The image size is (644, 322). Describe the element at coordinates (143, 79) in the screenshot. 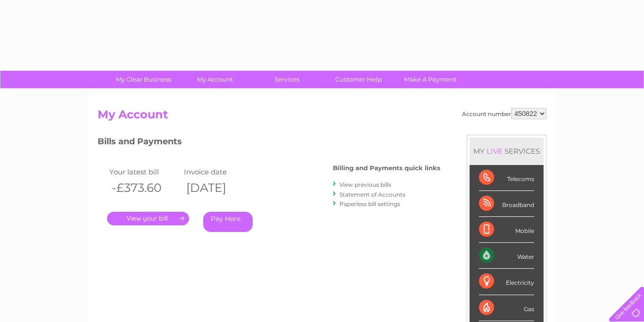

I see `a: My Clear Business` at that location.